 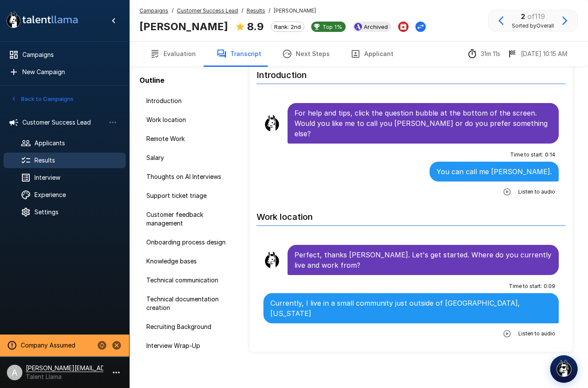 What do you see at coordinates (288, 27) in the screenshot?
I see `span: Rank: 2nd` at bounding box center [288, 27].